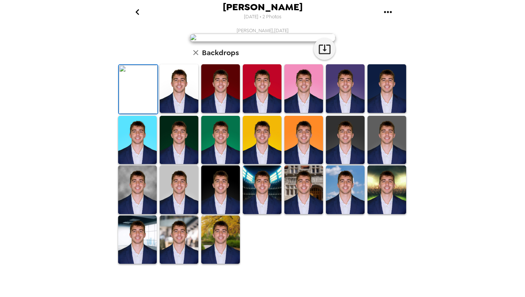 Image resolution: width=525 pixels, height=297 pixels. I want to click on h6: Backdrops, so click(220, 53).